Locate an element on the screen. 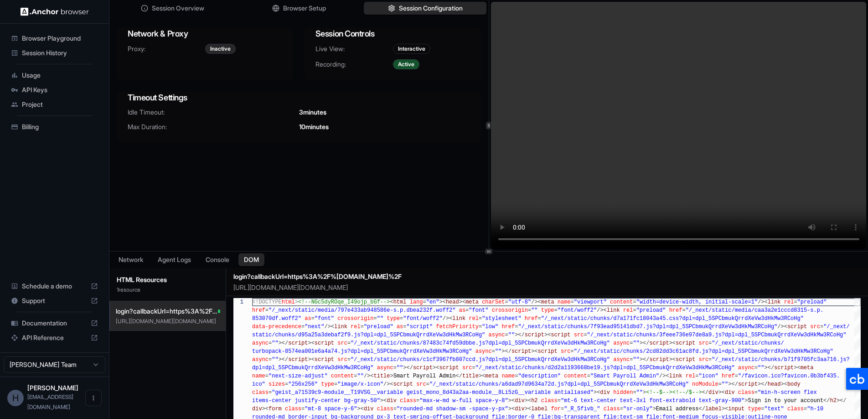 The height and width of the screenshot is (419, 868). span: Session History is located at coordinates (60, 52).